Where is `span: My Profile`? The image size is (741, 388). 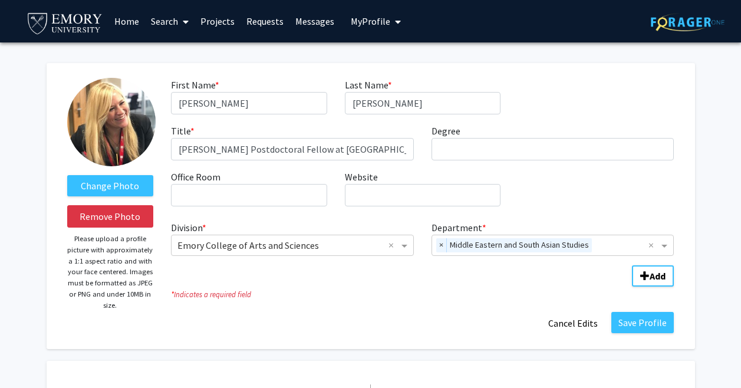
span: My Profile is located at coordinates (370, 21).